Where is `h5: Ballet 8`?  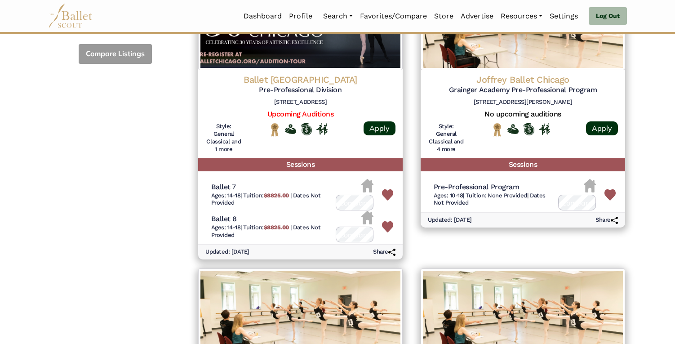
h5: Ballet 8 is located at coordinates (270, 219).